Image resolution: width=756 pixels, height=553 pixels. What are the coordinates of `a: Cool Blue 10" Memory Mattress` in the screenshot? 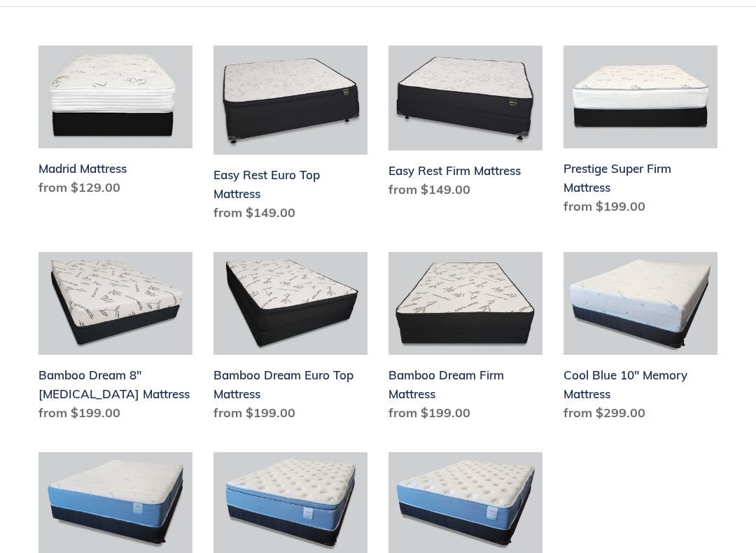 It's located at (641, 340).